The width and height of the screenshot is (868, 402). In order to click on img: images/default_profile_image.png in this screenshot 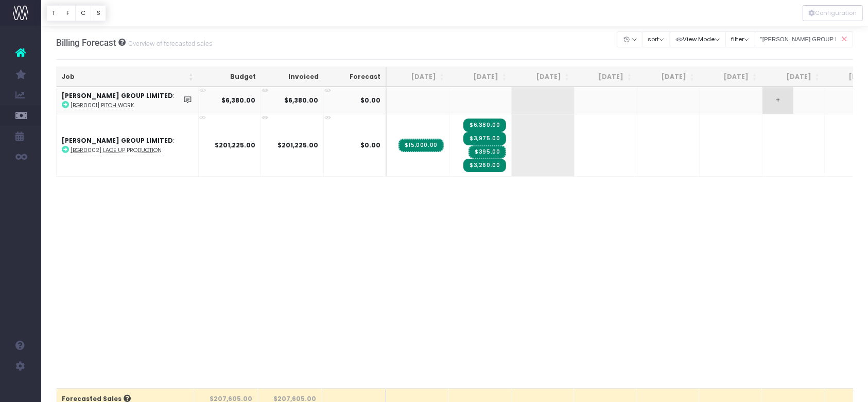, I will do `click(20, 389)`.